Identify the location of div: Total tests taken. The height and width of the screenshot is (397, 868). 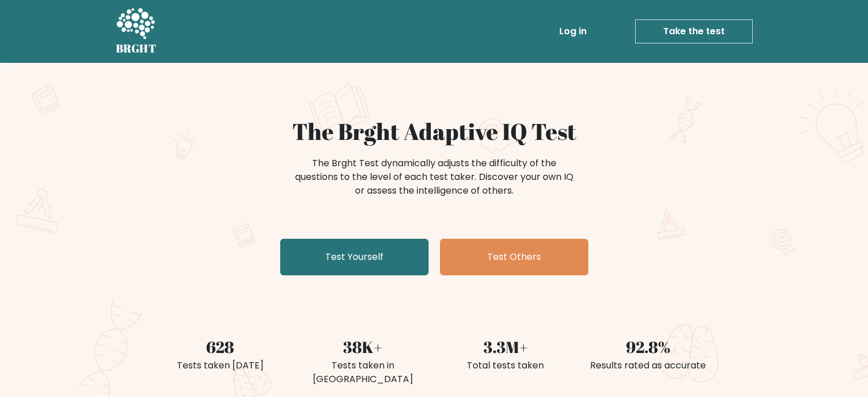
(506, 365).